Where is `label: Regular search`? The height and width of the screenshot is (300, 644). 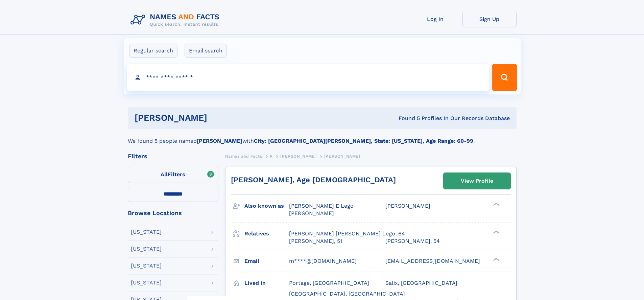
label: Regular search is located at coordinates (153, 51).